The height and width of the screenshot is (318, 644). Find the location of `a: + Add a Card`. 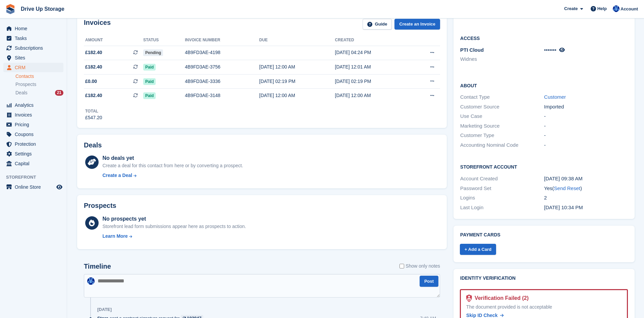

a: + Add a Card is located at coordinates (478, 249).